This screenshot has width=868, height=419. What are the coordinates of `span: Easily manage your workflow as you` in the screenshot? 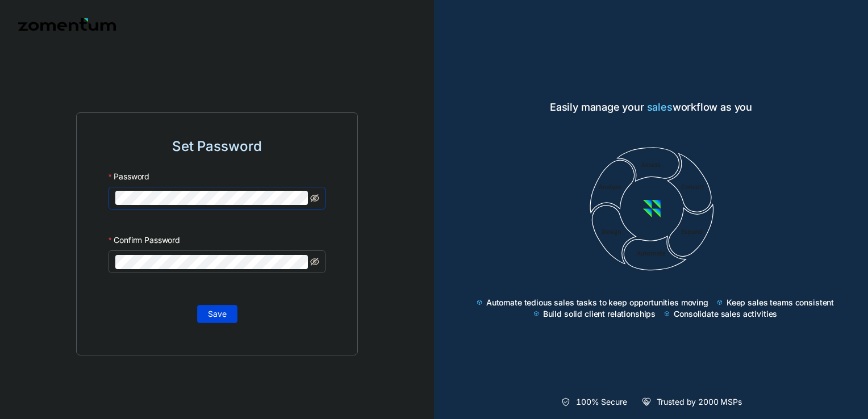 It's located at (651, 107).